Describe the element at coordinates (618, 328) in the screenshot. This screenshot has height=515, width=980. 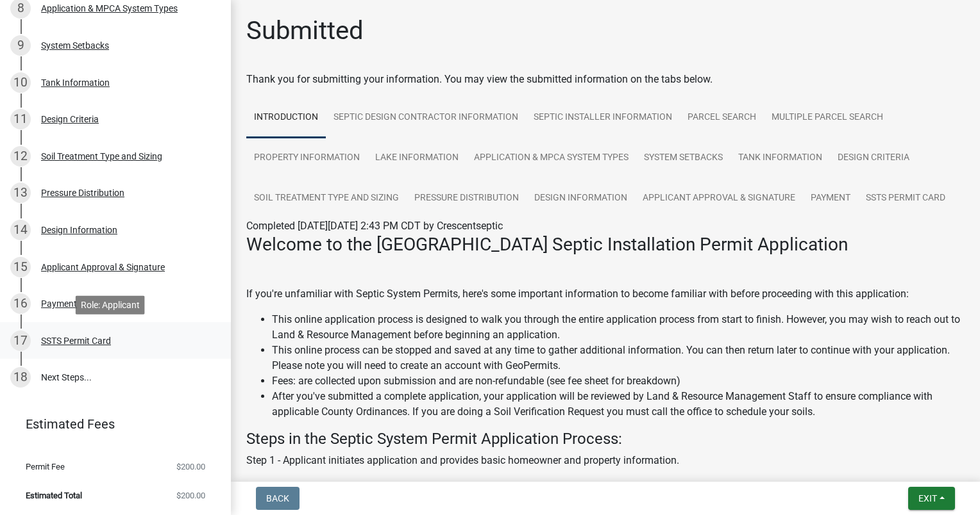
I see `li: This online application process is designed to walk you through the entire application process fr...` at that location.